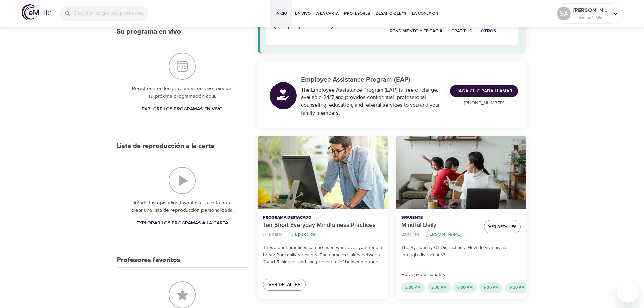 Image resolution: width=644 pixels, height=308 pixels. Describe the element at coordinates (439, 288) in the screenshot. I see `span: 2:30 PM` at that location.